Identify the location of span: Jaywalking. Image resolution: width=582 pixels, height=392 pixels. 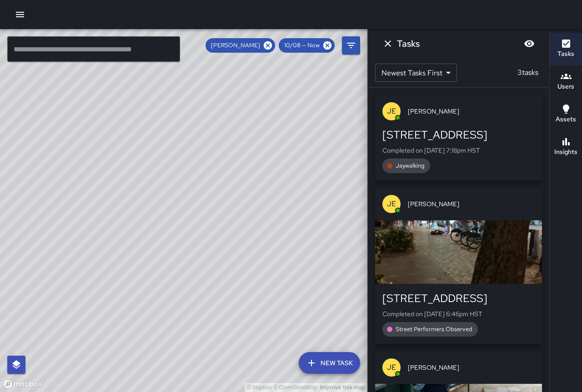
(410, 166).